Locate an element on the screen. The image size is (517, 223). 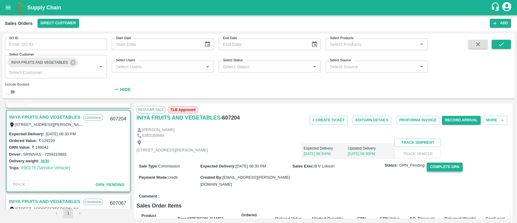
label: Sale Type : is located at coordinates (149, 166).